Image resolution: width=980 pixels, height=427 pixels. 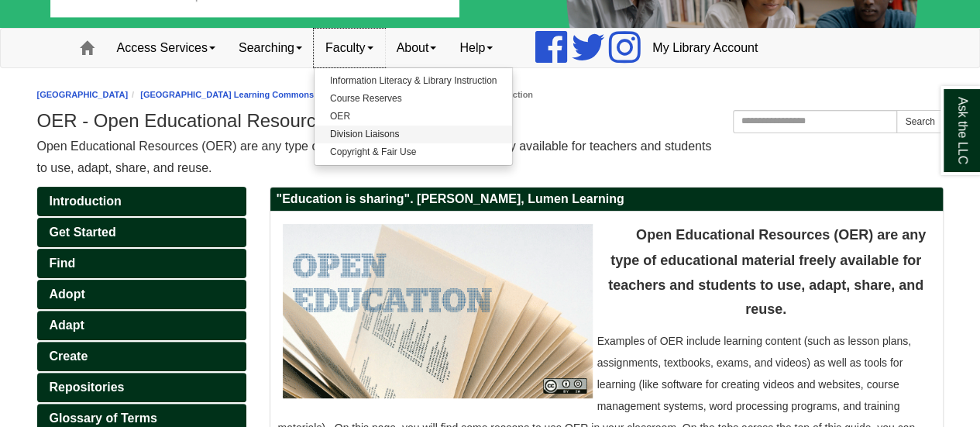 What do you see at coordinates (374, 157) in the screenshot?
I see `span: Open Educational Resources (OER) are any type of educational material that are freely available f...` at bounding box center [374, 157].